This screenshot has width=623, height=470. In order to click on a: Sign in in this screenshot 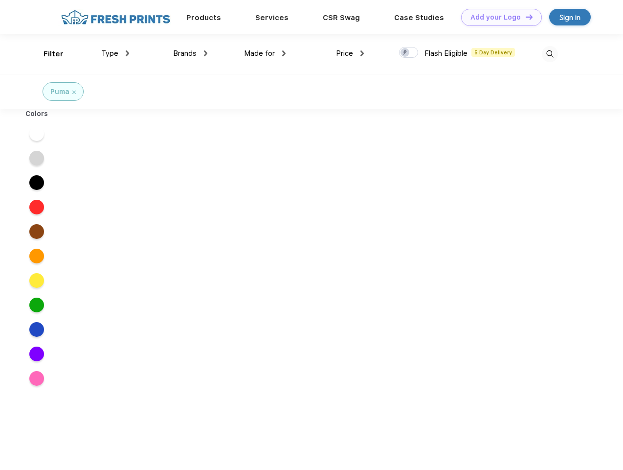, I will do `click(570, 17)`.